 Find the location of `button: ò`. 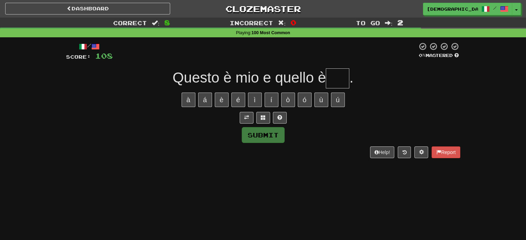

button: ò is located at coordinates (288, 100).